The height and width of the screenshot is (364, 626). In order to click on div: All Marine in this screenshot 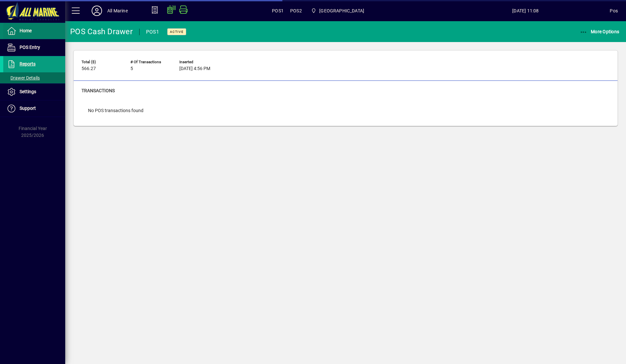, I will do `click(118, 11)`.